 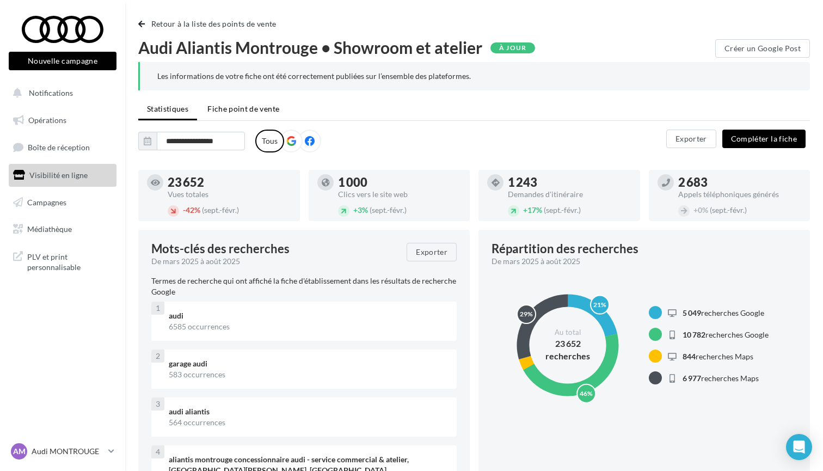 What do you see at coordinates (692, 378) in the screenshot?
I see `span: 6 977` at bounding box center [692, 378].